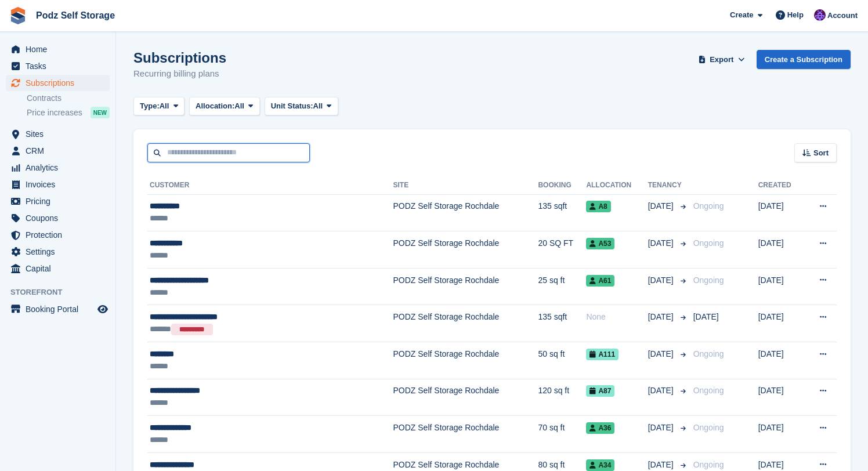 The image size is (868, 471). What do you see at coordinates (562, 397) in the screenshot?
I see `td: 120 sq ft` at bounding box center [562, 397].